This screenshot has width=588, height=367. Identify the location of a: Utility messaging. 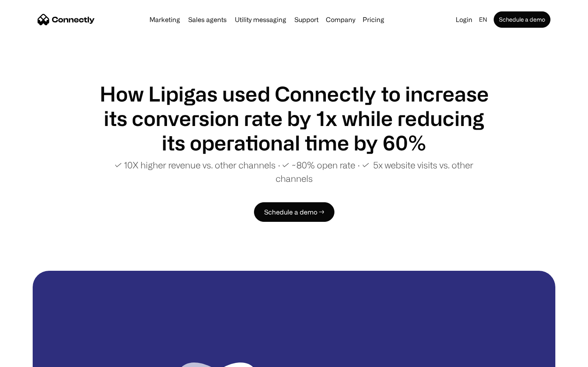
(261, 20).